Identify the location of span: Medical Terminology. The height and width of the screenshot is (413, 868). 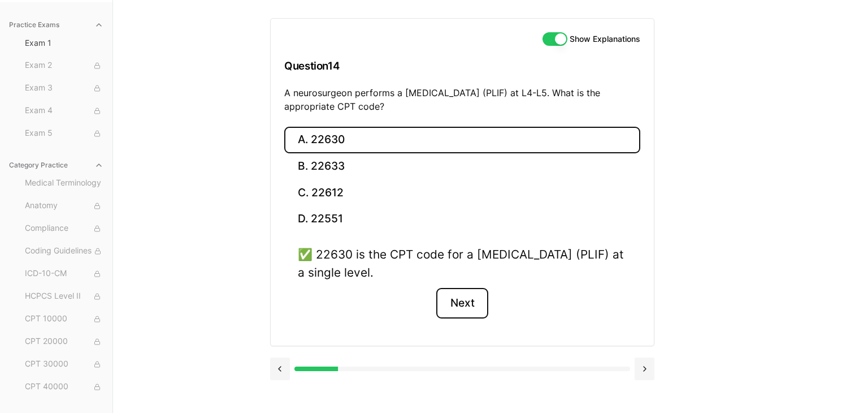
(64, 183).